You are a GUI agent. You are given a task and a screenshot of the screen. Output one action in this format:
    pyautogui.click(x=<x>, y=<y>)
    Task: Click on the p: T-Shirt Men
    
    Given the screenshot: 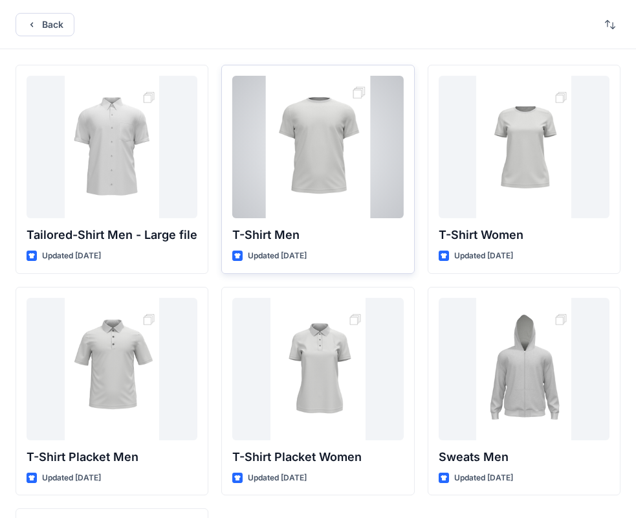 What is the action you would take?
    pyautogui.click(x=318, y=235)
    